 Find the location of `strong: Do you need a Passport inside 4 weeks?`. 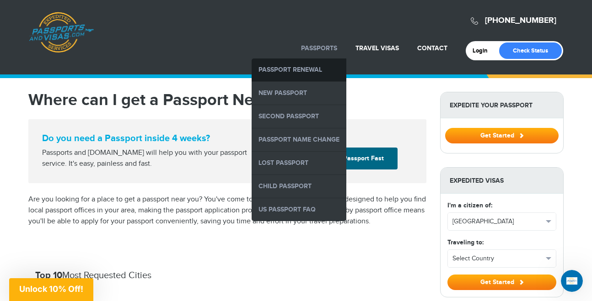

strong: Do you need a Passport inside 4 weeks? is located at coordinates (227, 139).